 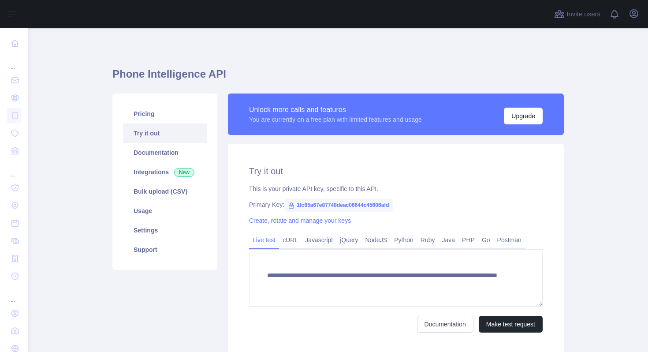 What do you see at coordinates (511, 324) in the screenshot?
I see `button: Make test request` at bounding box center [511, 324].